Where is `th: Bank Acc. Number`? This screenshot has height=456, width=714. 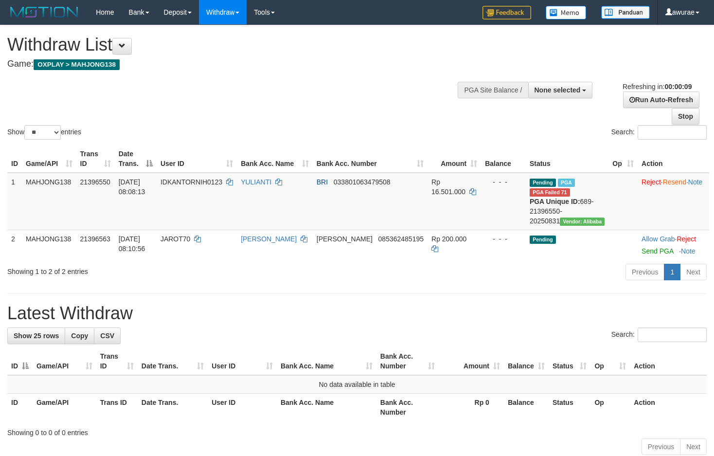
th: Bank Acc. Number is located at coordinates (408, 407).